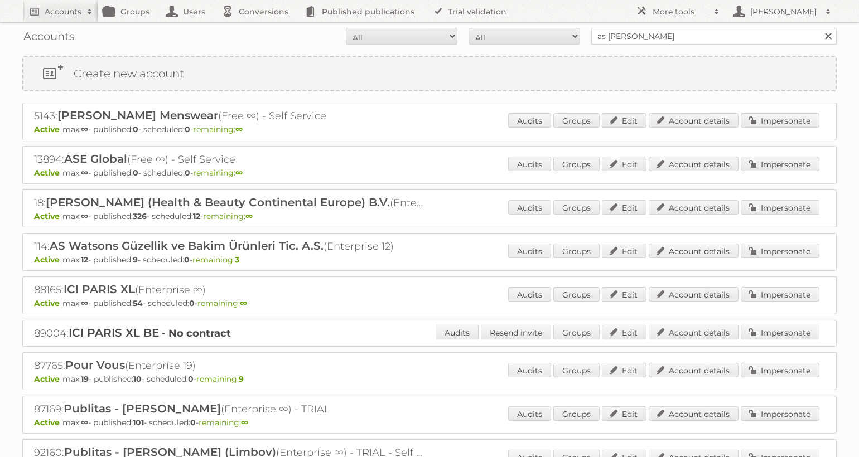 The image size is (859, 457). I want to click on h2: 88165: (Enterprise ∞), so click(229, 290).